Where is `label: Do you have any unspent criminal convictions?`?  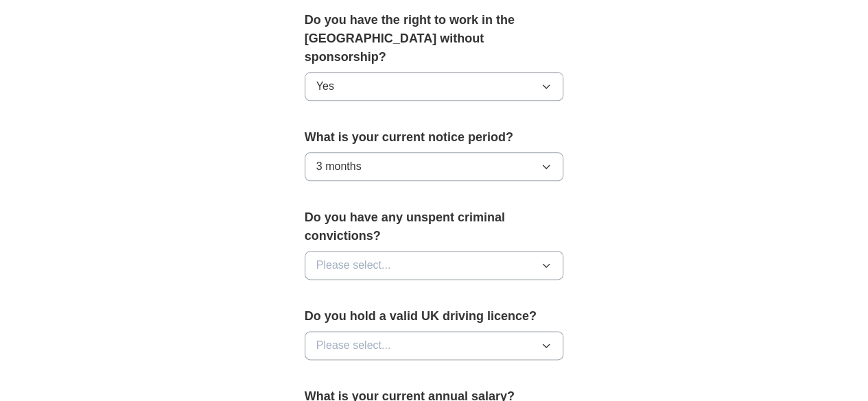
label: Do you have any unspent criminal convictions? is located at coordinates (434, 227).